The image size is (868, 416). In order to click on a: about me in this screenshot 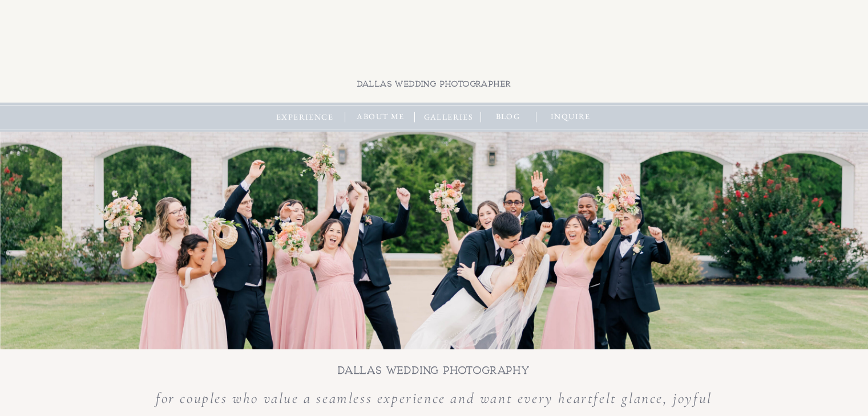, I will do `click(381, 117)`.